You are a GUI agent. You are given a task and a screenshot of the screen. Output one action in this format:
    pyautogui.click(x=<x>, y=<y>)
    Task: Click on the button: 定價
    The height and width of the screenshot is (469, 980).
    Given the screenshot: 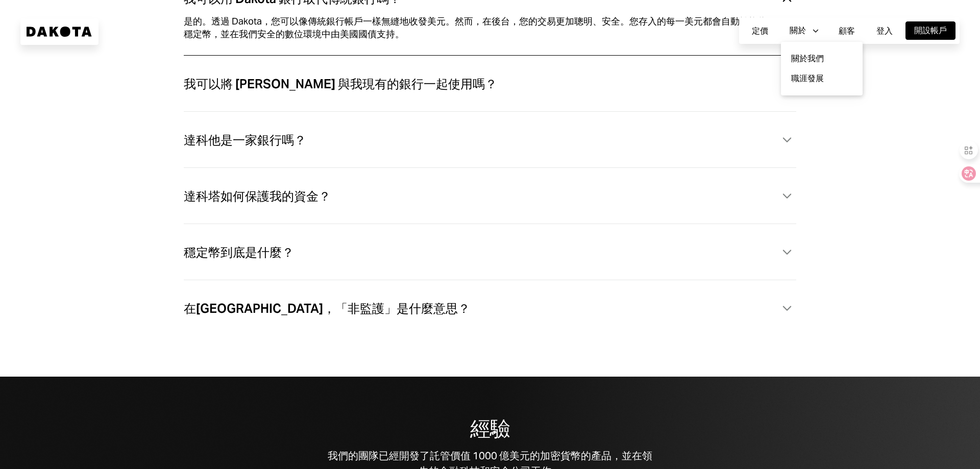 What is the action you would take?
    pyautogui.click(x=760, y=31)
    